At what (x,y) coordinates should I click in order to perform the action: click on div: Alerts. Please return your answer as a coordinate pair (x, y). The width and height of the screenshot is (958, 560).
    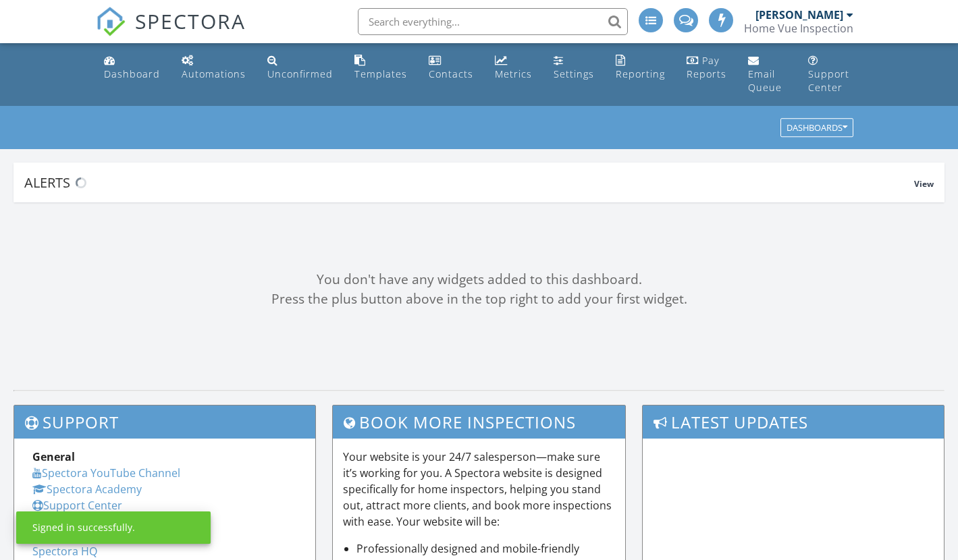
    Looking at the image, I should click on (469, 182).